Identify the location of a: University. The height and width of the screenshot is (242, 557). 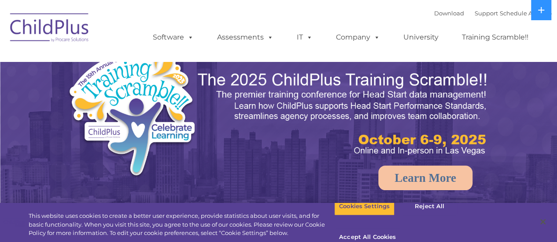
(421, 37).